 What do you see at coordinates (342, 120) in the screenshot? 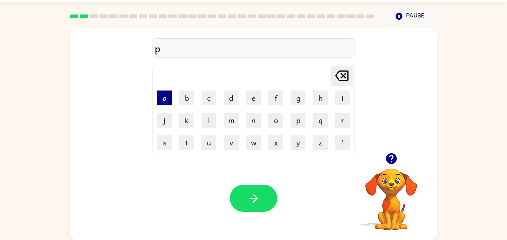
I see `button: r` at bounding box center [342, 120].